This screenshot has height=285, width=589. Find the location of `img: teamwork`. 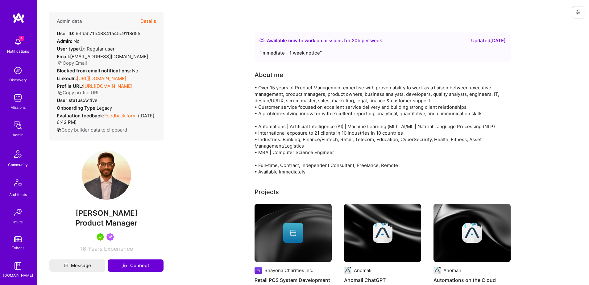

img: teamwork is located at coordinates (18, 98).